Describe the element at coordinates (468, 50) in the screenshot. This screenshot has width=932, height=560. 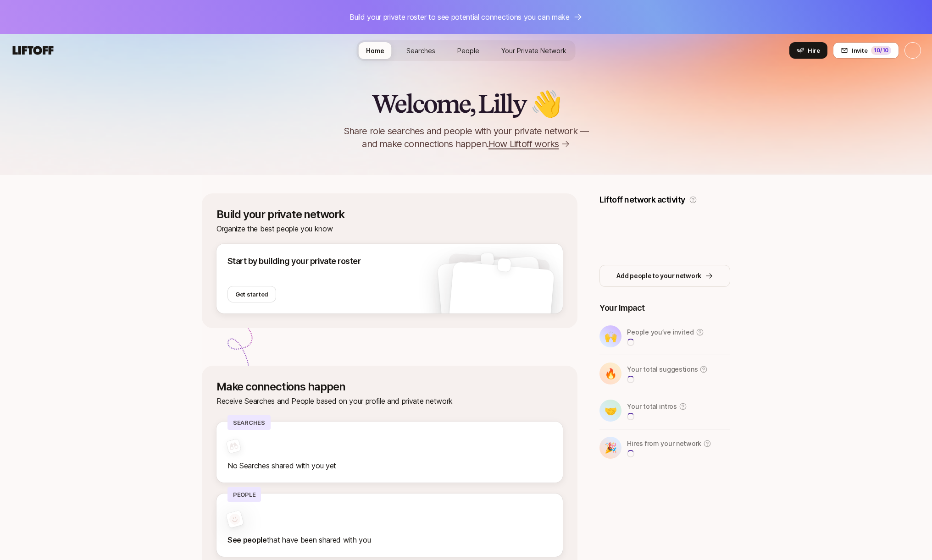
I see `span: People` at that location.